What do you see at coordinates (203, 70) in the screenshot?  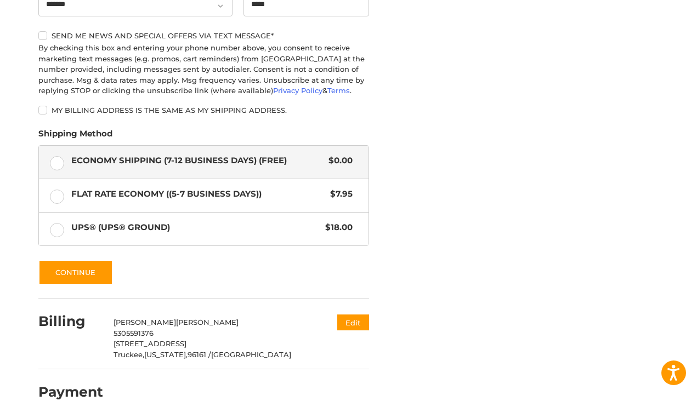 I see `div: By checking this box and entering your phone number above, you consent to receive marketing text ...` at bounding box center [203, 70].